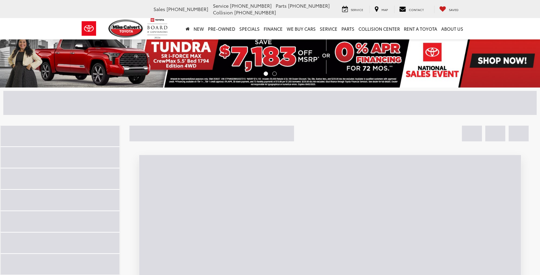 The image size is (540, 275). I want to click on a: Pre-Owned, so click(222, 29).